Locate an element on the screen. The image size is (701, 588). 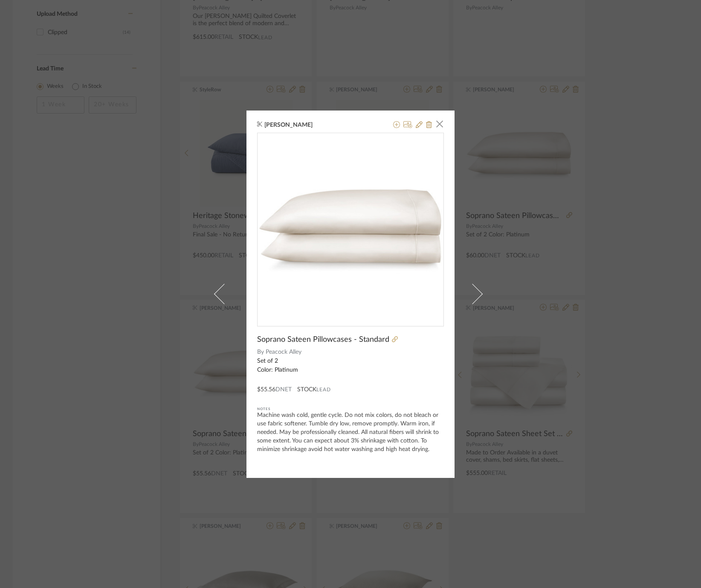
div: 0 is located at coordinates (350, 226).